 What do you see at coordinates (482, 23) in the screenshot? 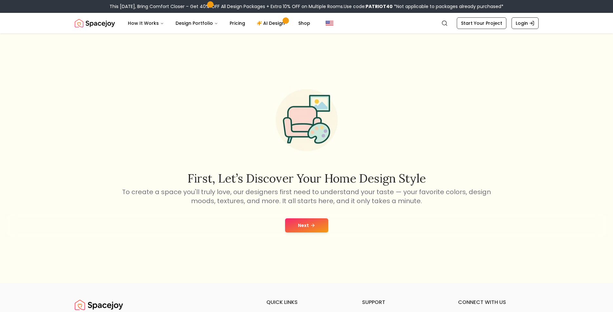
I see `a: Start Your Project` at bounding box center [482, 23].